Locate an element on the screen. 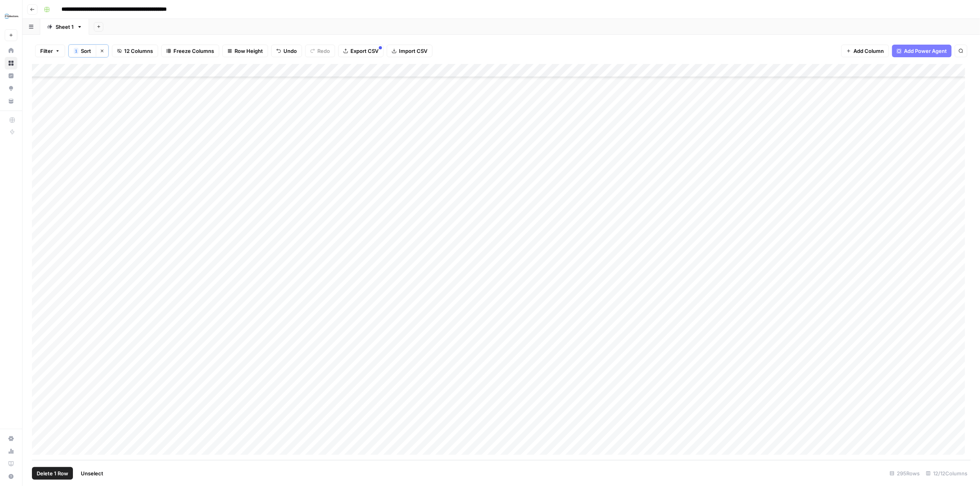 The image size is (980, 486). button: 12 Columns is located at coordinates (135, 51).